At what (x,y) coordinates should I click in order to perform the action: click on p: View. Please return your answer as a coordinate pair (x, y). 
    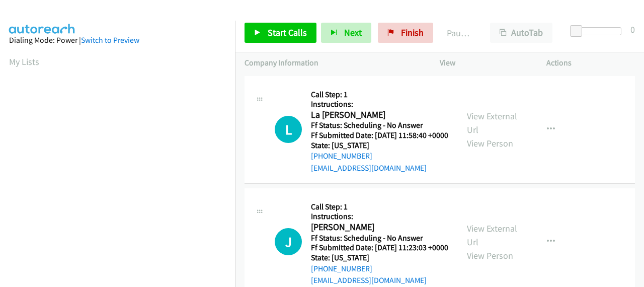
    Looking at the image, I should click on (484, 63).